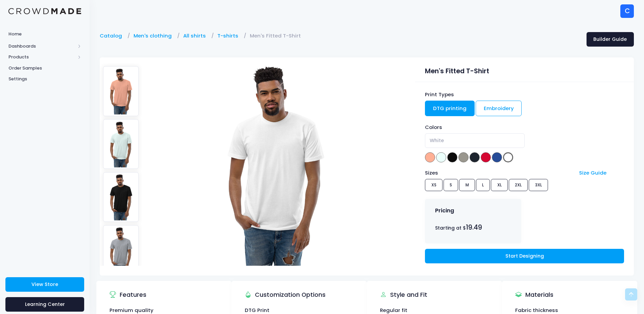  I want to click on div: Men's Fitted T-Shirt, so click(524, 70).